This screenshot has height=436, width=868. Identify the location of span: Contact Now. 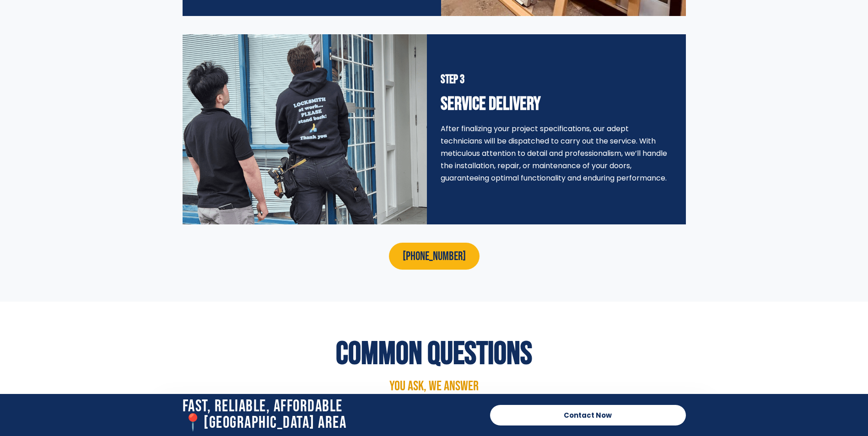
(588, 415).